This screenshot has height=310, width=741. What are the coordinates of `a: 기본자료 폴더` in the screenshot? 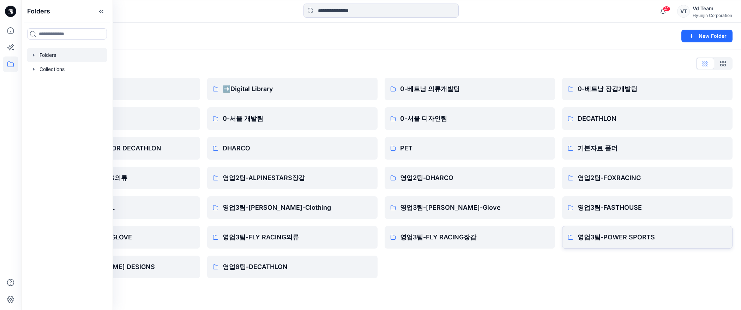 It's located at (647, 148).